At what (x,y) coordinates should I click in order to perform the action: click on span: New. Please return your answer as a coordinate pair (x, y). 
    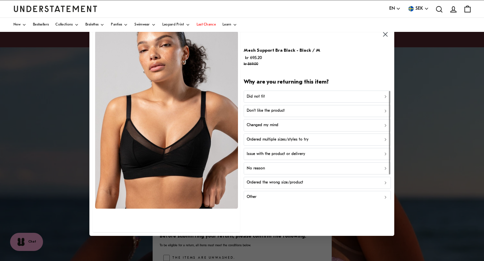
    Looking at the image, I should click on (17, 25).